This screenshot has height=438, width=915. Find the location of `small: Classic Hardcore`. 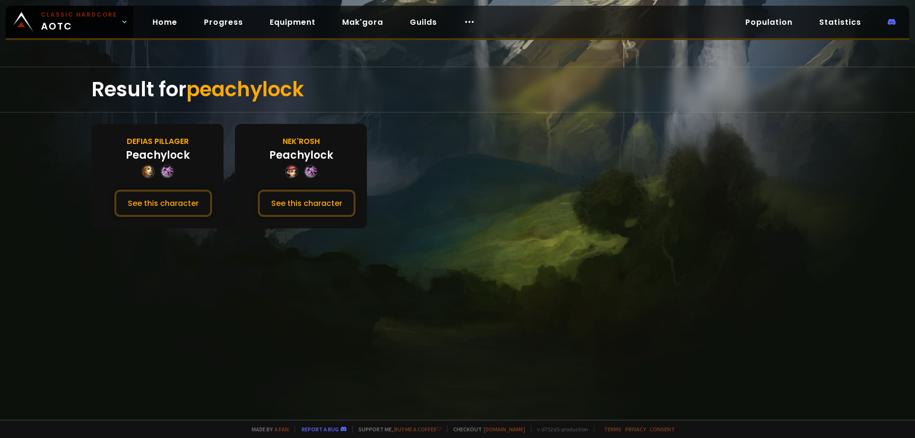

small: Classic Hardcore is located at coordinates (79, 15).